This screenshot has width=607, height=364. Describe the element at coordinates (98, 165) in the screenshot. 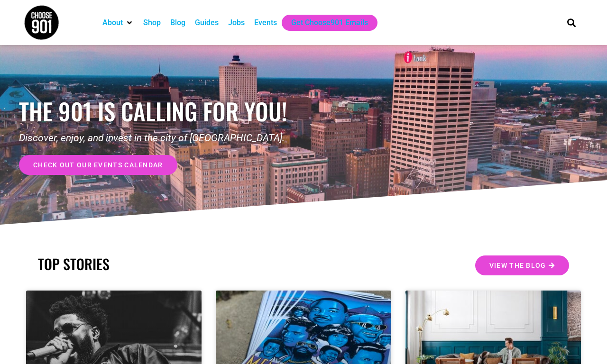

I see `span: check out our events calendar` at that location.